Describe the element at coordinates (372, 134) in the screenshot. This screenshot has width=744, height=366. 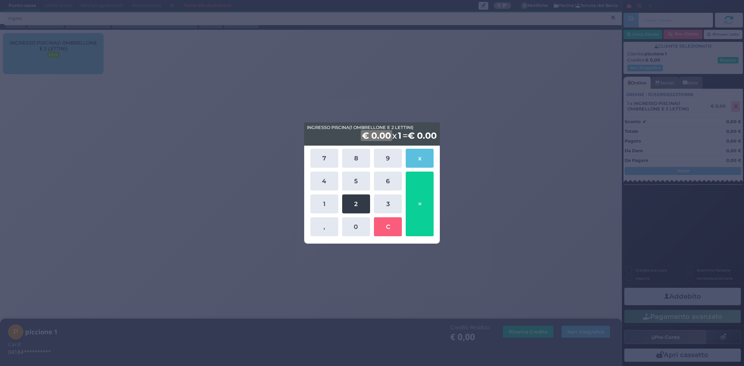
I see `div: x =` at that location.